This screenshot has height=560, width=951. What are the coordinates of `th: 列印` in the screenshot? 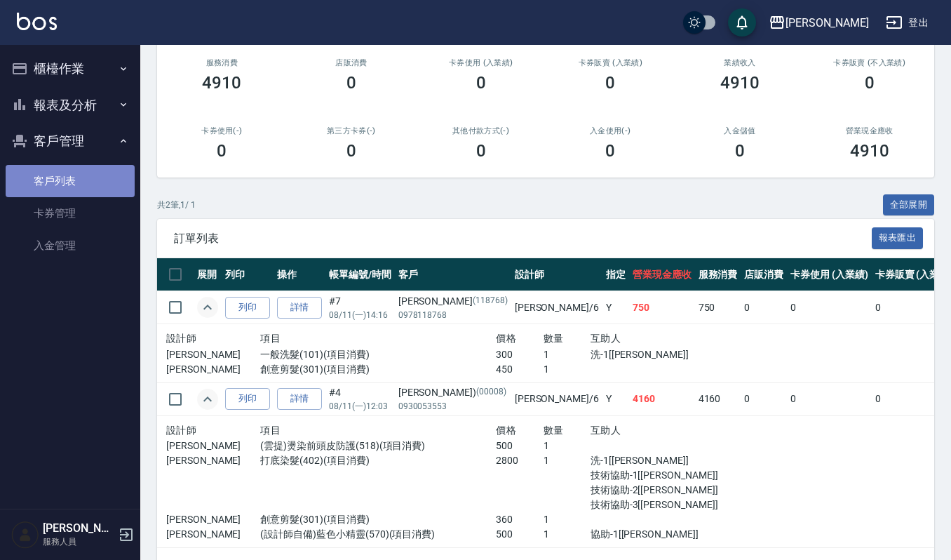 It's located at (247, 274).